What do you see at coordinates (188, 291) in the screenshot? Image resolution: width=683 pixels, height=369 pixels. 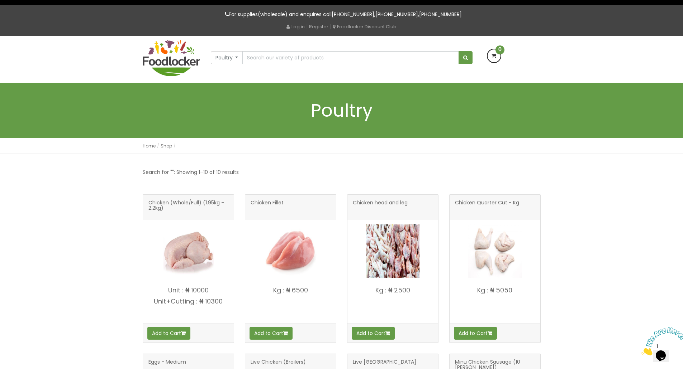 I see `p: Unit : ₦ 10000` at bounding box center [188, 291].